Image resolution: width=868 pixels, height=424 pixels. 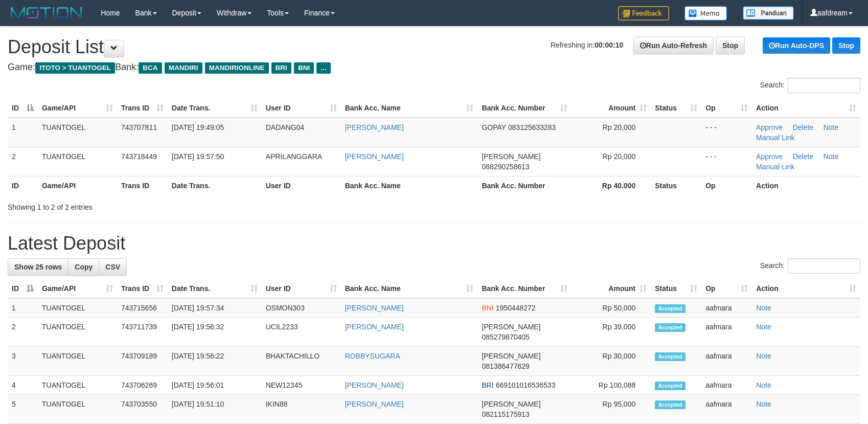 What do you see at coordinates (139, 157) in the screenshot?
I see `span: 743718449` at bounding box center [139, 157].